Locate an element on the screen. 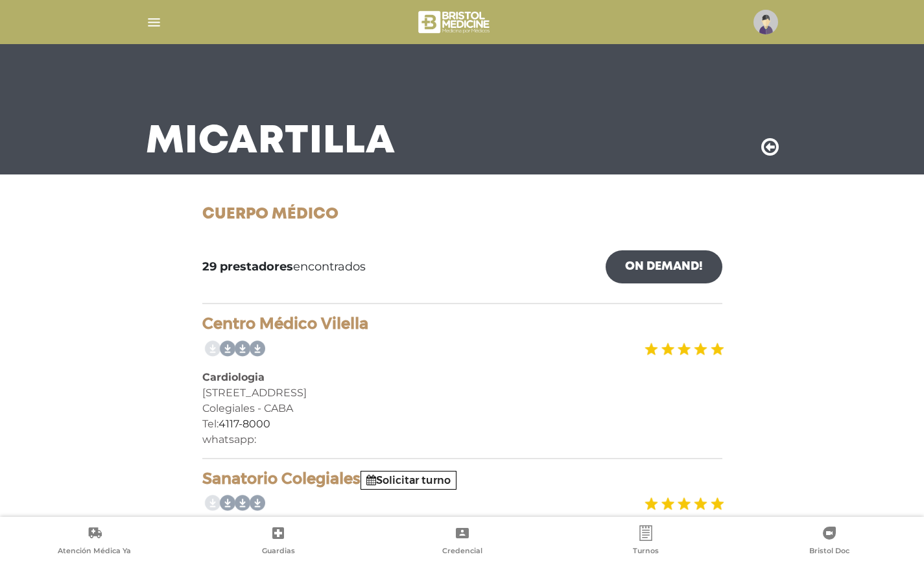 The image size is (924, 561). div: Tel: is located at coordinates (462, 424).